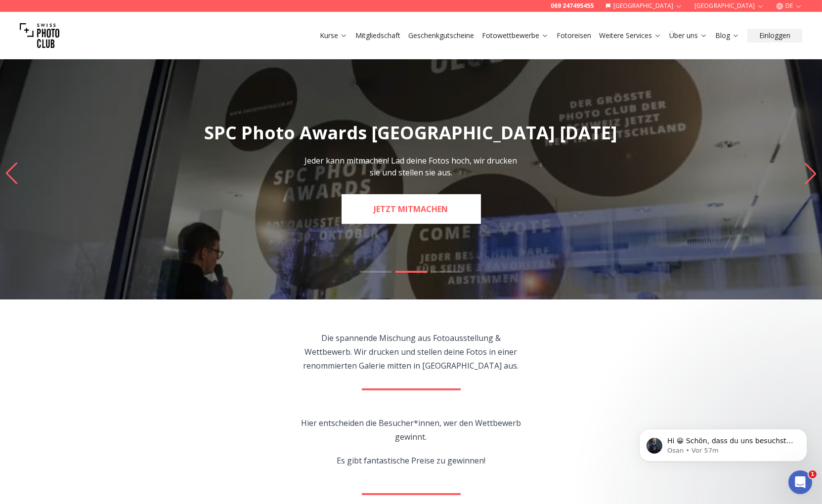 The width and height of the screenshot is (822, 504). What do you see at coordinates (630, 35) in the screenshot?
I see `a: Weitere Services` at bounding box center [630, 35].